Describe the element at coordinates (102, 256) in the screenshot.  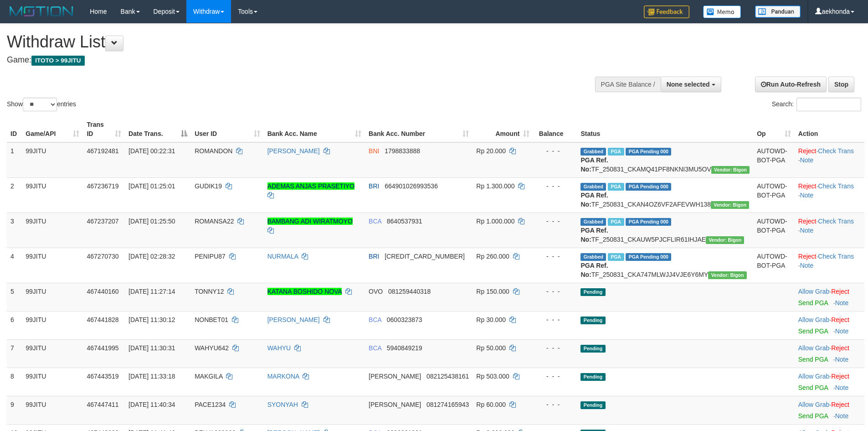
I see `span: 467270730` at that location.